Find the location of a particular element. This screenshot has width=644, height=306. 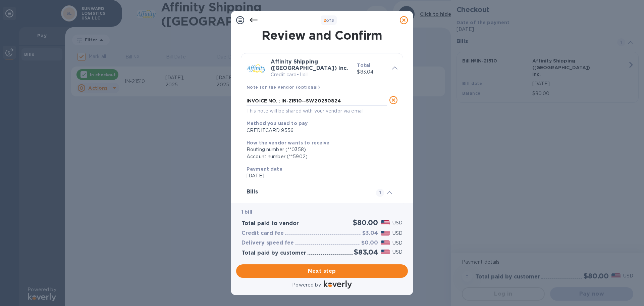

h3: $3.04 is located at coordinates (370, 233).